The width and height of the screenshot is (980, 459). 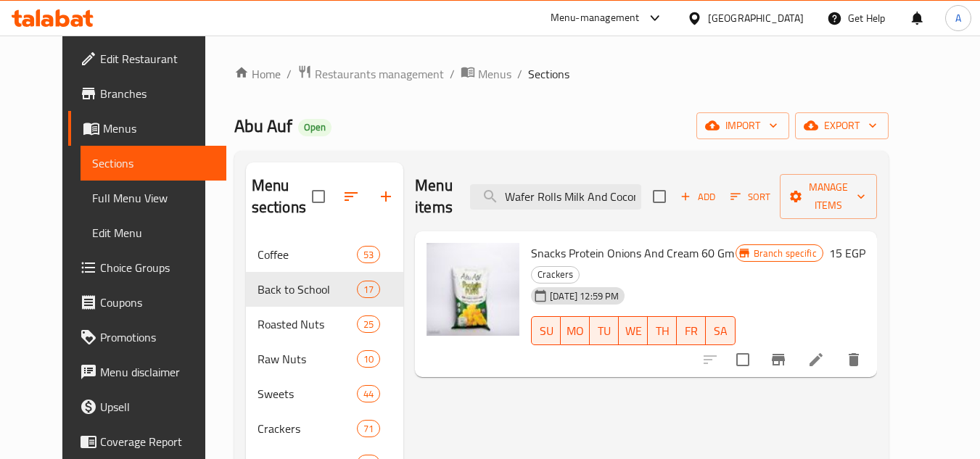 What do you see at coordinates (369, 394) in the screenshot?
I see `span: 44` at bounding box center [369, 394].